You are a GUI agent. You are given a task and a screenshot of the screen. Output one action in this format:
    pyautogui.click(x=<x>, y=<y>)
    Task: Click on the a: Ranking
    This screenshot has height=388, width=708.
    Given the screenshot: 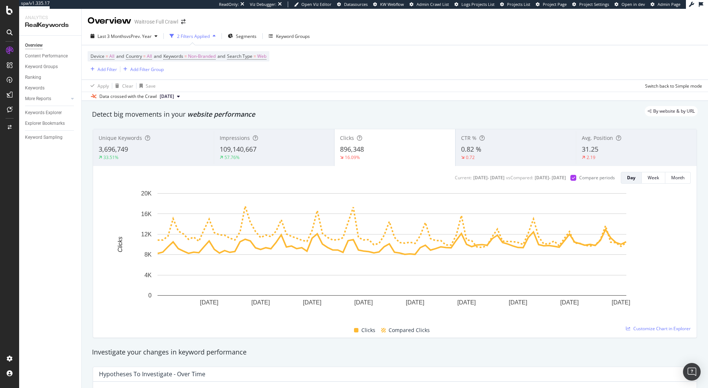 What is the action you would take?
    pyautogui.click(x=50, y=77)
    